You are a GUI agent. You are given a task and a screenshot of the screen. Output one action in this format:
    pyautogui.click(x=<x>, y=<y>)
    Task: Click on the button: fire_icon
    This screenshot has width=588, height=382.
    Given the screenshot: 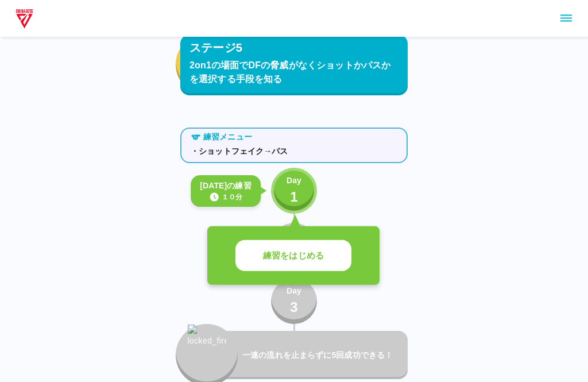 What is the action you would take?
    pyautogui.click(x=207, y=64)
    